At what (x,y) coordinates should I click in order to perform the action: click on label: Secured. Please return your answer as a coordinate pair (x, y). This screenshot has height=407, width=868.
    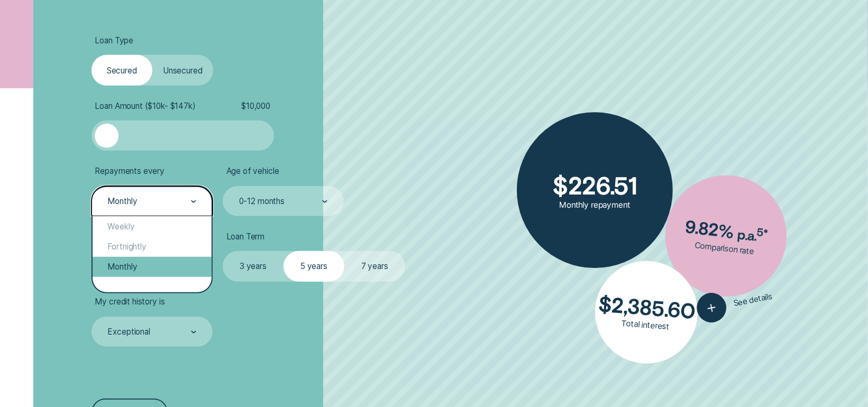
    Looking at the image, I should click on (122, 70).